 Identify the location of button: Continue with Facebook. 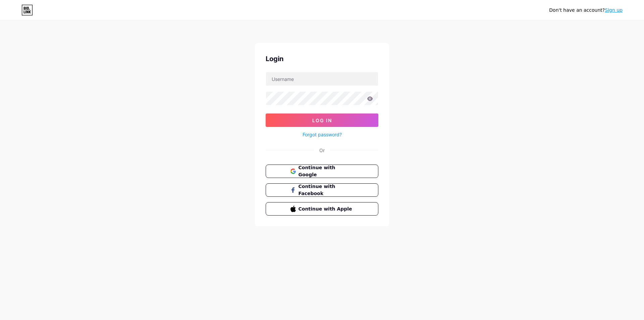
(322, 190).